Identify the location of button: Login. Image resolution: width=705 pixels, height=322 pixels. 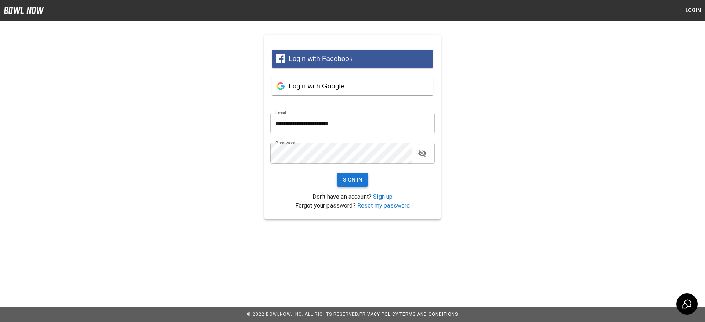
(693, 10).